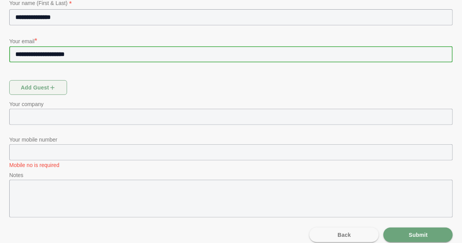  I want to click on span: Add guest, so click(38, 87).